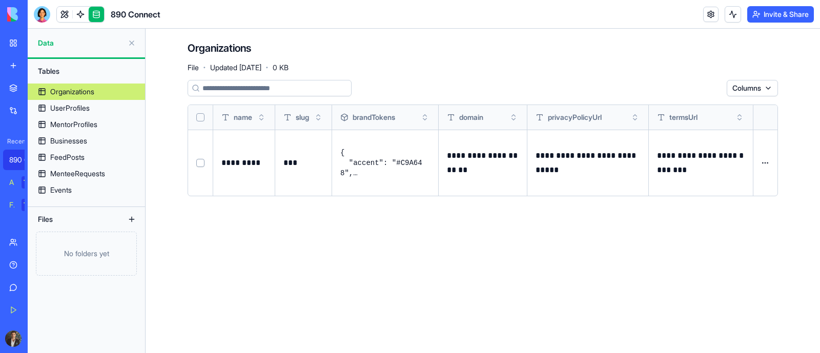  I want to click on div: FeedPosts, so click(67, 157).